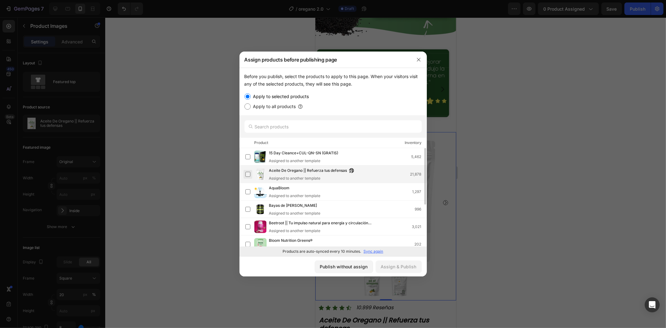  I want to click on div: 996, so click(421, 209).